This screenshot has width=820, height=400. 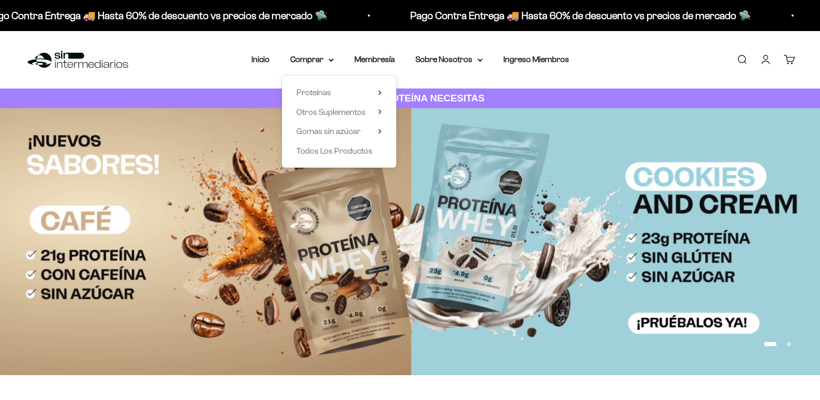 What do you see at coordinates (339, 93) in the screenshot?
I see `summary: Proteínas` at bounding box center [339, 93].